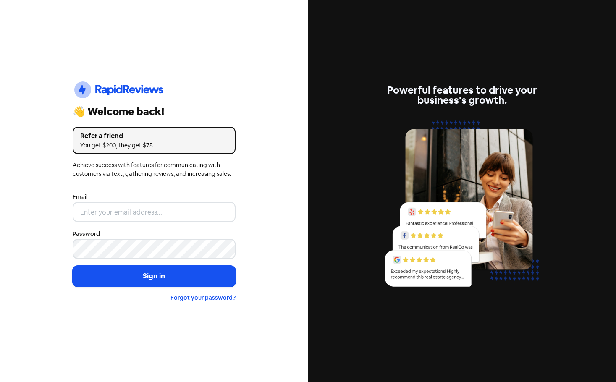 This screenshot has height=382, width=616. What do you see at coordinates (80, 197) in the screenshot?
I see `label: Email` at bounding box center [80, 197].